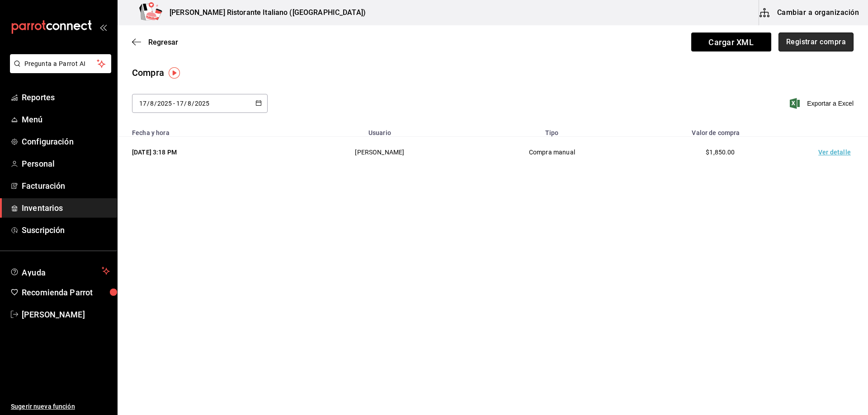 This screenshot has height=415, width=868. What do you see at coordinates (174, 72) in the screenshot?
I see `img: Tooltip marker` at bounding box center [174, 72].